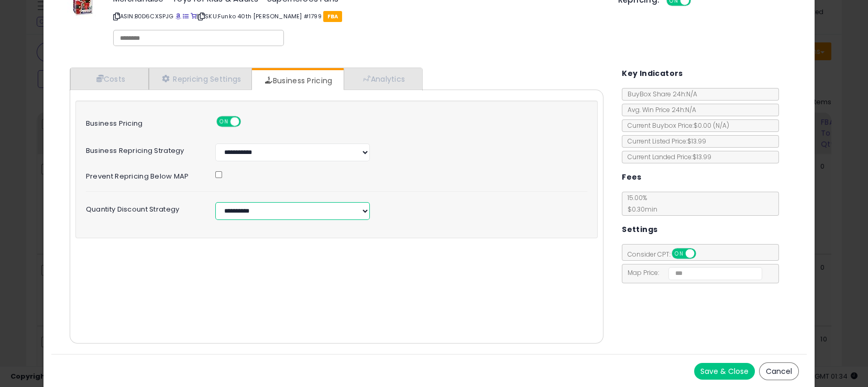  I want to click on a: Your listing only, so click(193, 16).